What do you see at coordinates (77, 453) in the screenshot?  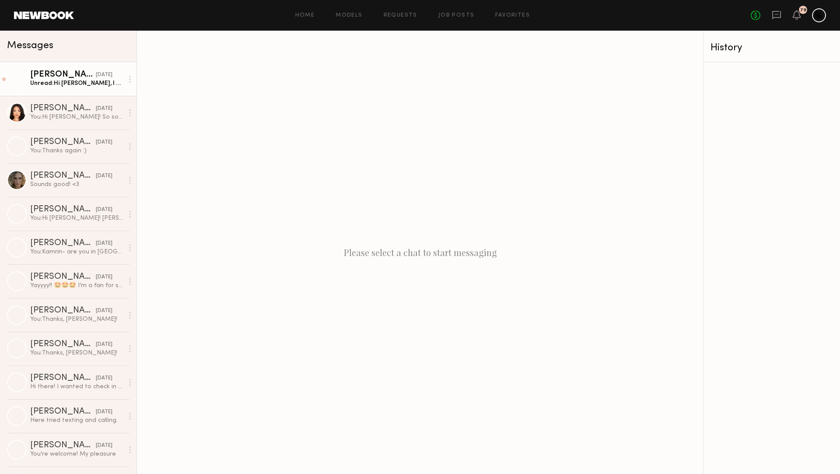 I see `div: You’re welcome! My pleasure` at bounding box center [77, 453].